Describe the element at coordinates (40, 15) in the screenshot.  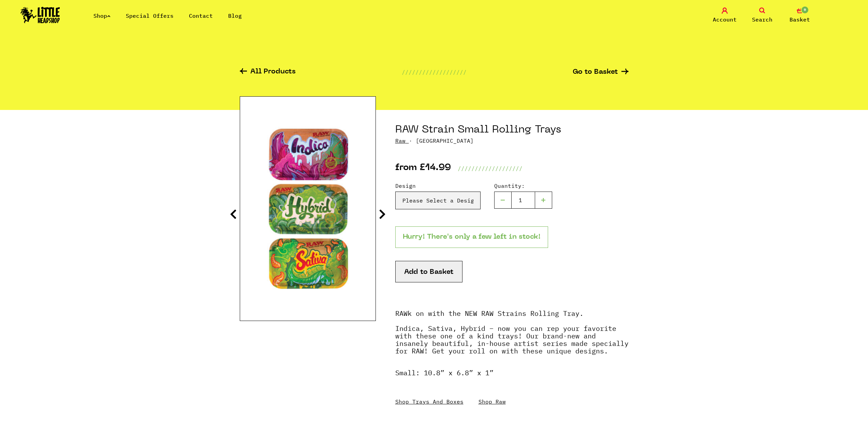
I see `img: Little Head Shop Logo` at that location.